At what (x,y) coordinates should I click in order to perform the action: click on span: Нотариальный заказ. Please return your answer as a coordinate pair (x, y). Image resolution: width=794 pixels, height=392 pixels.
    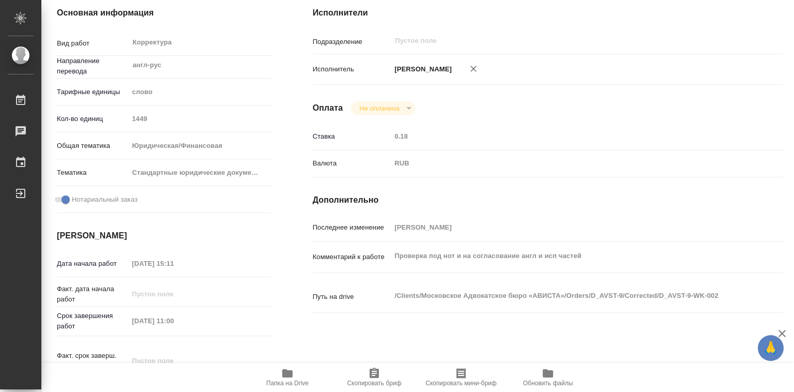
    Looking at the image, I should click on (104, 200).